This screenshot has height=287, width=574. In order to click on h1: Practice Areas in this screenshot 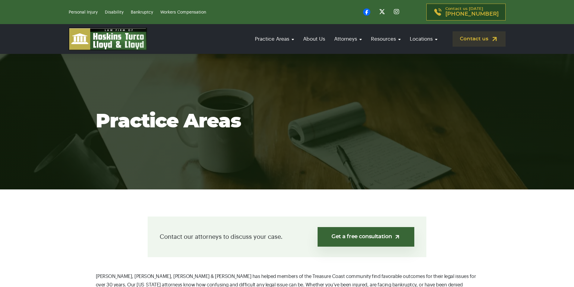, I will do `click(287, 122)`.